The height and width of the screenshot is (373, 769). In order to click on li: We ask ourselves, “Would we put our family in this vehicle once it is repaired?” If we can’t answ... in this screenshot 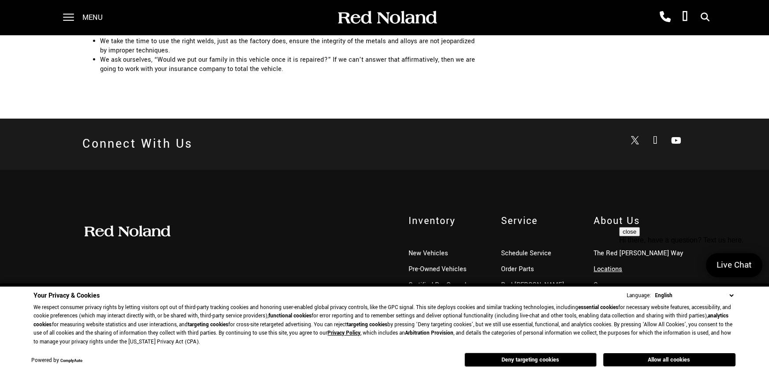, I will do `click(290, 64)`.